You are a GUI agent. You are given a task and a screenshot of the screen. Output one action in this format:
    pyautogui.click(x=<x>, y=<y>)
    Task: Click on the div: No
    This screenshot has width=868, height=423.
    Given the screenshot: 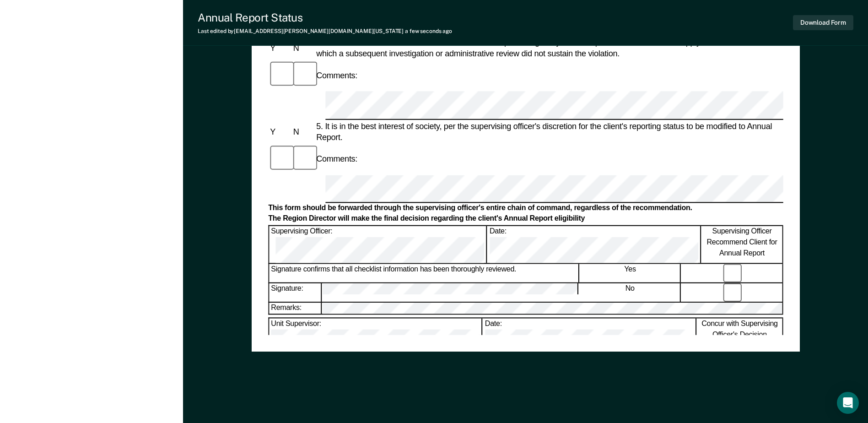 What is the action you would take?
    pyautogui.click(x=630, y=292)
    